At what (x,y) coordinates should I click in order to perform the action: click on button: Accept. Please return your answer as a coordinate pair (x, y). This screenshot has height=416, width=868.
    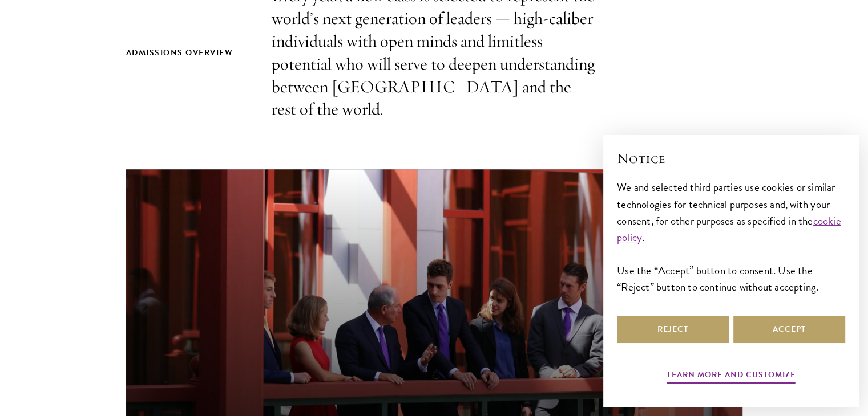
    Looking at the image, I should click on (789, 330).